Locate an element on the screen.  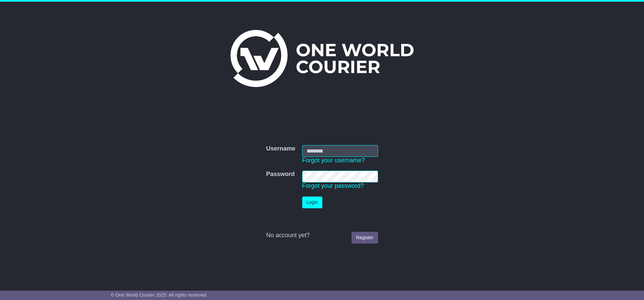
a: Forgot your password? is located at coordinates (333, 186).